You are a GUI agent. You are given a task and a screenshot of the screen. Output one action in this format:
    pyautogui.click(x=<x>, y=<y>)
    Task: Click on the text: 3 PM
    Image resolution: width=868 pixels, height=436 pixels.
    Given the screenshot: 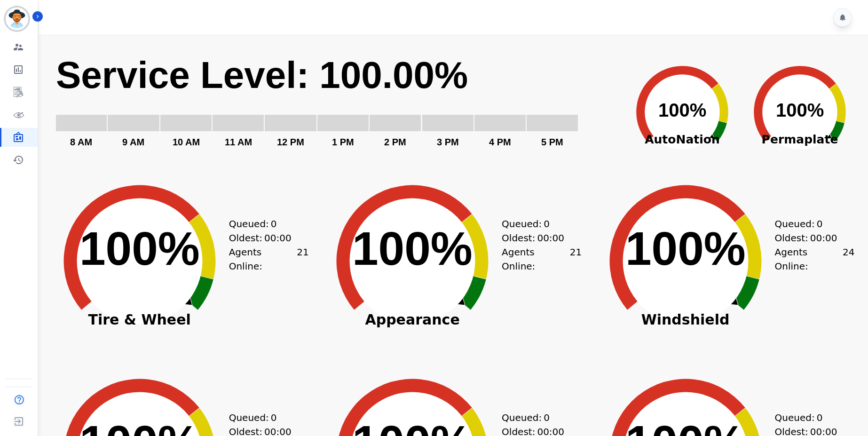 What is the action you would take?
    pyautogui.click(x=447, y=142)
    